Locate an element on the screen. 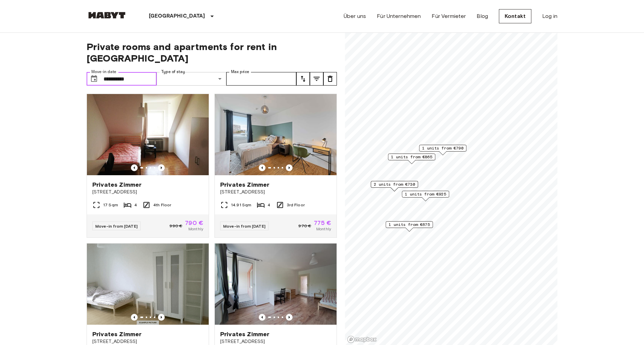 This screenshot has width=644, height=345. span: 990 € is located at coordinates (176, 226).